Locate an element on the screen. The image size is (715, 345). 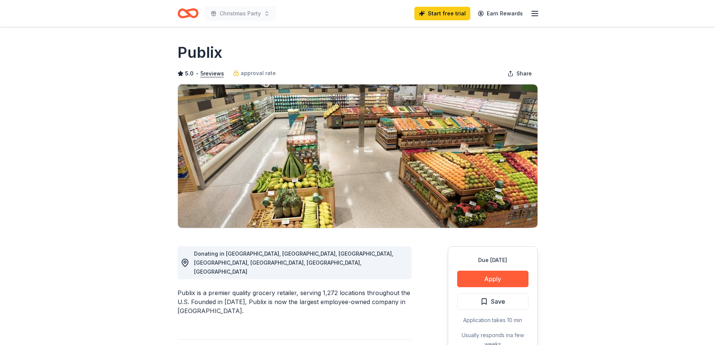
div: Application takes 10 min is located at coordinates (493, 320).